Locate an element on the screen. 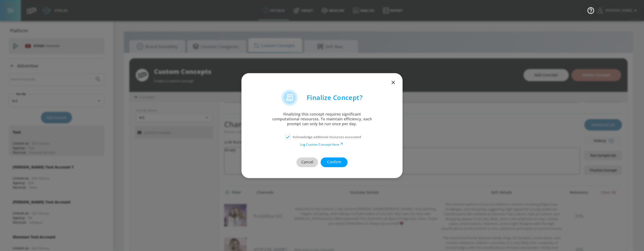 The width and height of the screenshot is (644, 251). p: Finalize Concept? is located at coordinates (335, 97).